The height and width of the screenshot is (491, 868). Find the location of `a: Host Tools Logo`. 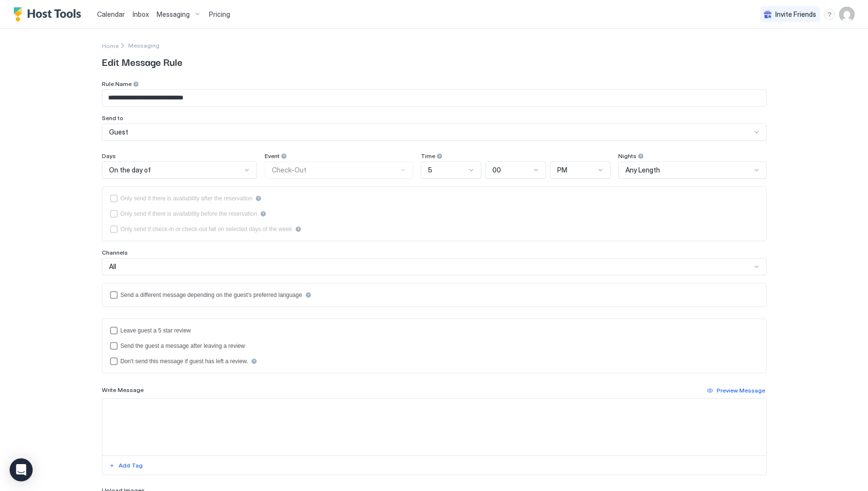

a: Host Tools Logo is located at coordinates (49, 14).